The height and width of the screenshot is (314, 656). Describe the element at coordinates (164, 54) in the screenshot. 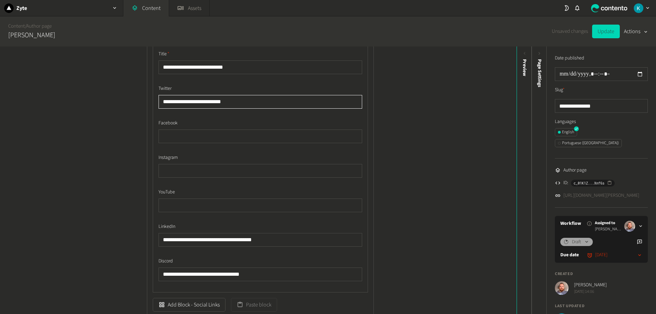

I see `span: Title` at that location.